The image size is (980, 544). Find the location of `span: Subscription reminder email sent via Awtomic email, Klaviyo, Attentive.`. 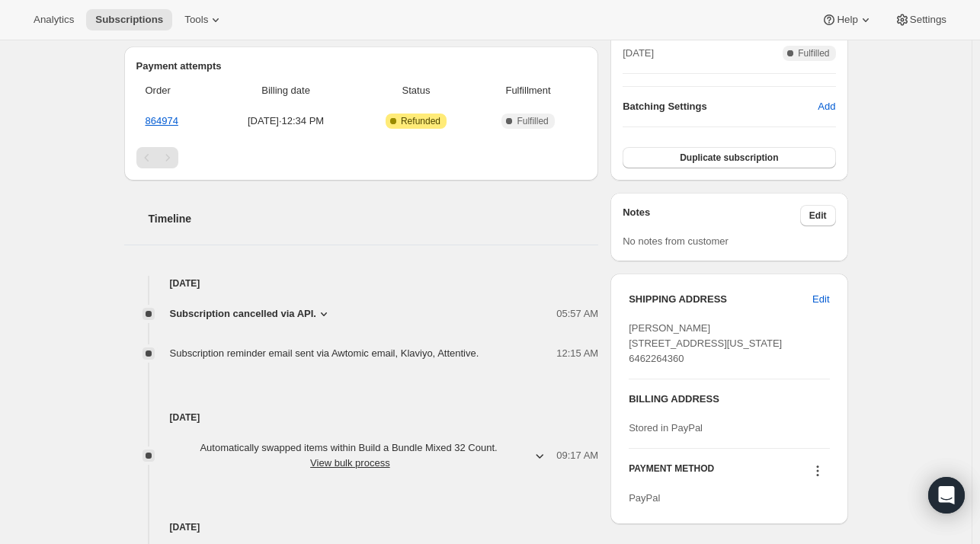

span: Subscription reminder email sent via Awtomic email, Klaviyo, Attentive. is located at coordinates (325, 352).